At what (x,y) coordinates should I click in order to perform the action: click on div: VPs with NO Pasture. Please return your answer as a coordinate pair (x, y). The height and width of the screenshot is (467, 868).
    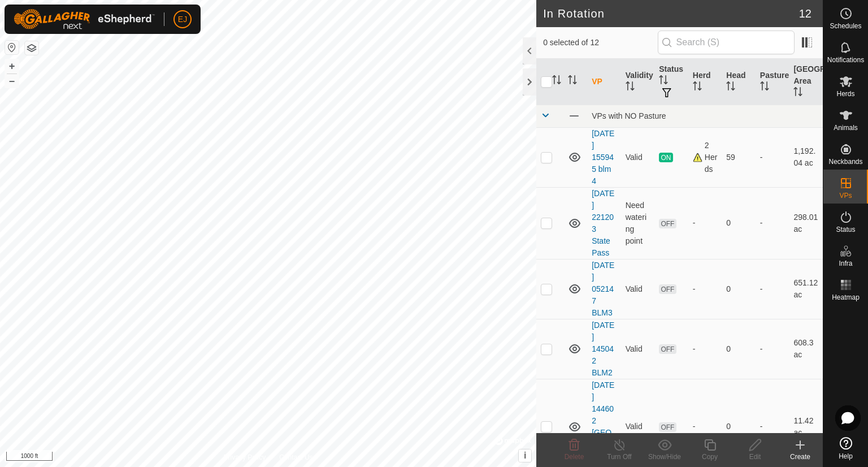
    Looking at the image, I should click on (705, 116).